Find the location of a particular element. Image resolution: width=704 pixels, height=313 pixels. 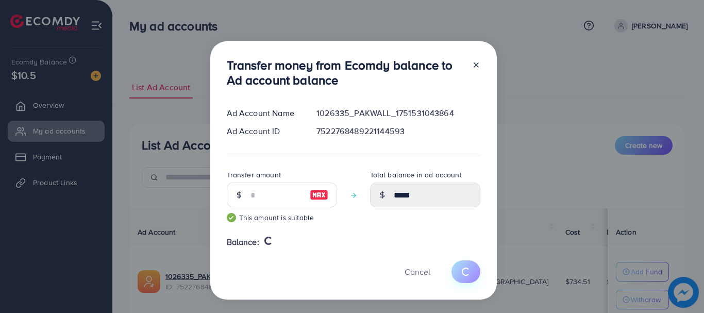

label: Total balance in ad account is located at coordinates (416, 175).